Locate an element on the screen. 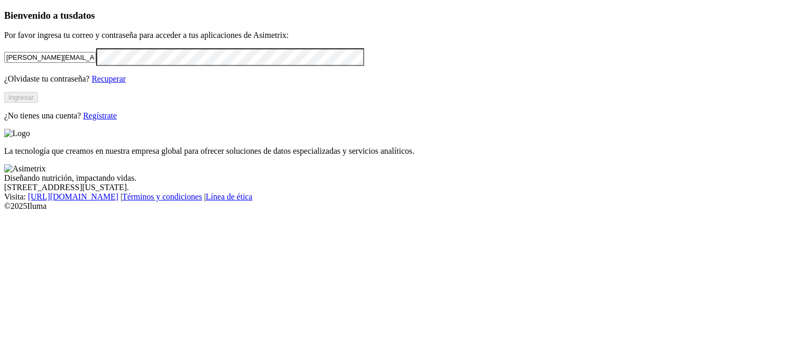 The image size is (798, 361). img: Logo is located at coordinates (17, 134).